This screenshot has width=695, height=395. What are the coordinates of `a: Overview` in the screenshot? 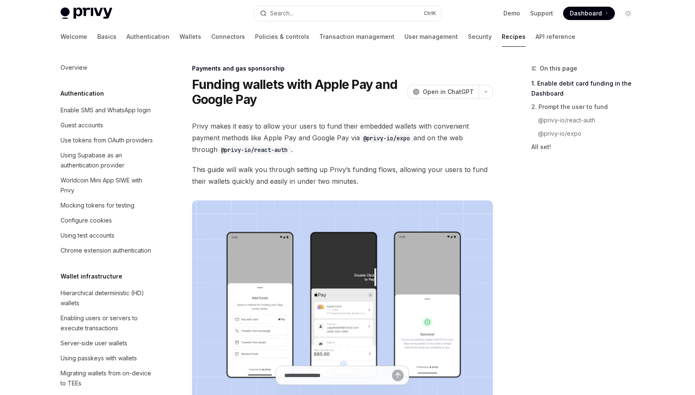 It's located at (107, 68).